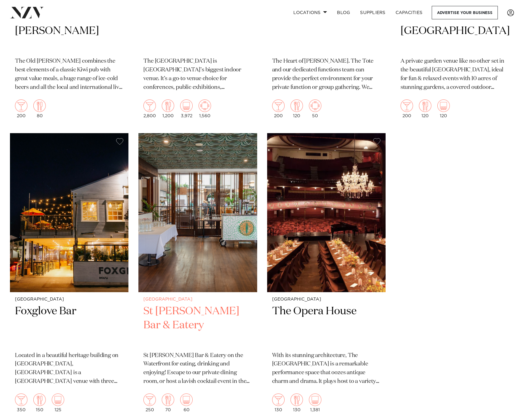  I want to click on a: Advertise your business, so click(465, 12).